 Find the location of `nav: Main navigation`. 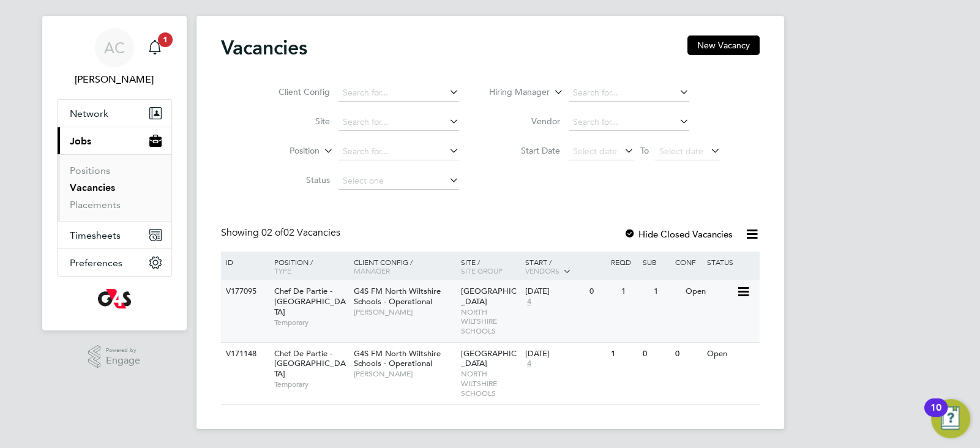

nav: Main navigation is located at coordinates (114, 173).